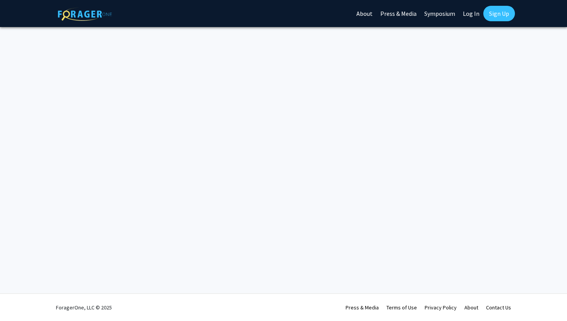 Image resolution: width=567 pixels, height=321 pixels. Describe the element at coordinates (85, 14) in the screenshot. I see `img: ForagerOne Logo` at that location.